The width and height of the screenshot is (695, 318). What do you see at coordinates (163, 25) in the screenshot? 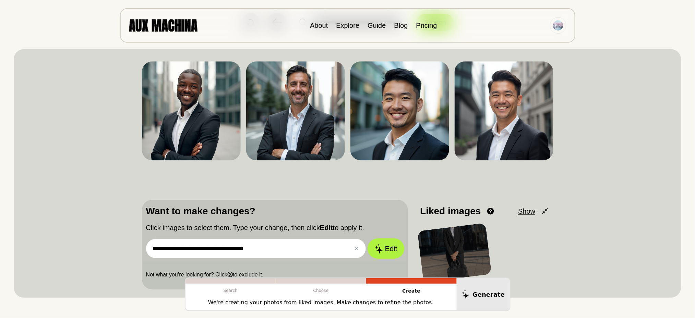
I see `img: AUX MACHINA` at bounding box center [163, 25].